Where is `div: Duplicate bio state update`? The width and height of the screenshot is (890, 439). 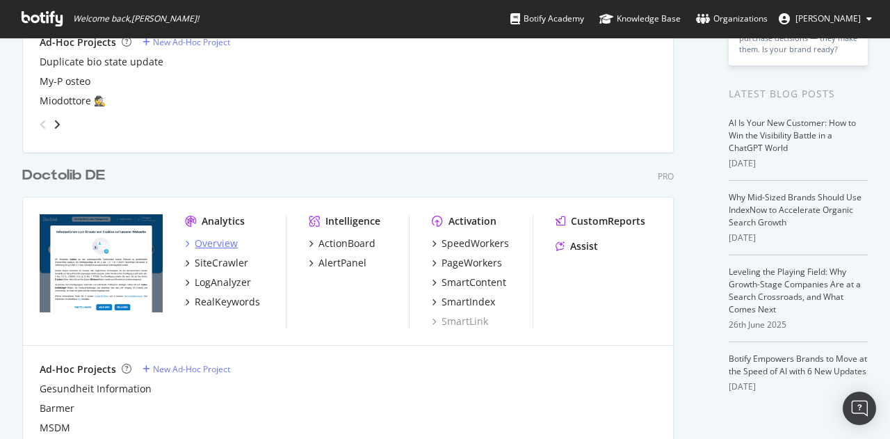 div: Duplicate bio state update is located at coordinates (102, 62).